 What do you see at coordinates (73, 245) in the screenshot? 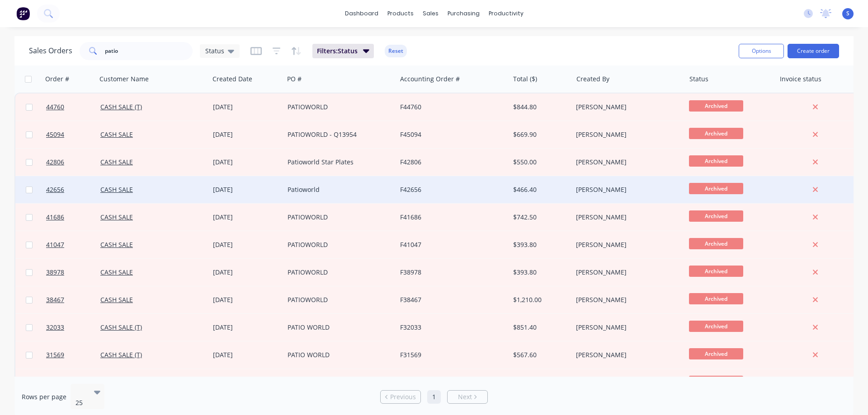
I see `a: 41047` at bounding box center [73, 245].